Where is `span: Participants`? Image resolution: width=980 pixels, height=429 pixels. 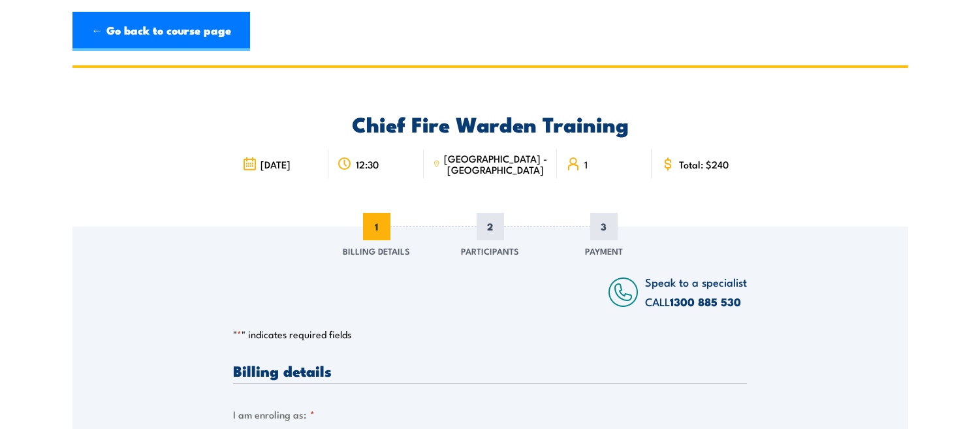
span: Participants is located at coordinates (490, 251).